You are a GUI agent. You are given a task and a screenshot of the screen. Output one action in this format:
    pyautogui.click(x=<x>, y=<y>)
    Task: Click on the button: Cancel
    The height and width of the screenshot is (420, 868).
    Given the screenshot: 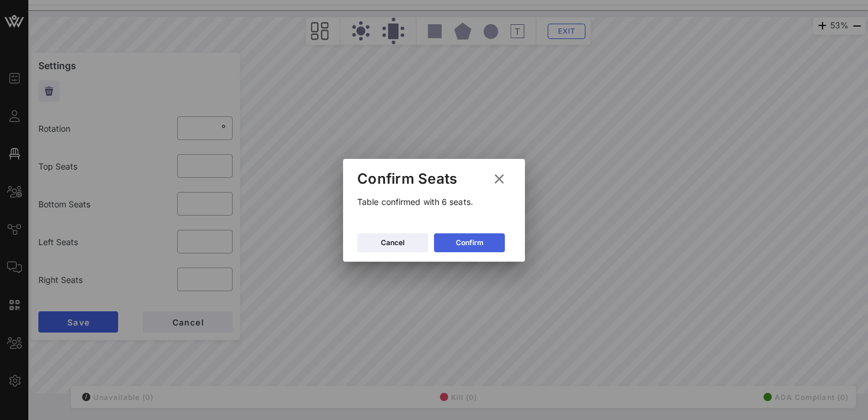 What is the action you would take?
    pyautogui.click(x=392, y=243)
    